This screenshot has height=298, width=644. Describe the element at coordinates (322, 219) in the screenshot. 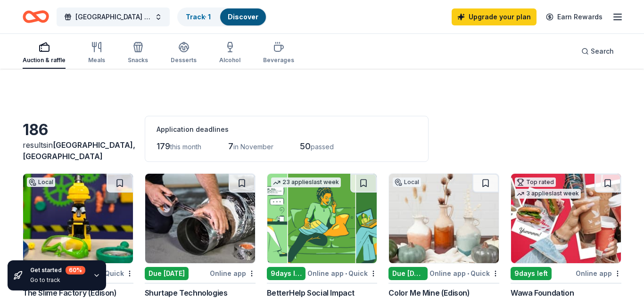

I see `img: Image for BetterHelp Social Impact` at that location.